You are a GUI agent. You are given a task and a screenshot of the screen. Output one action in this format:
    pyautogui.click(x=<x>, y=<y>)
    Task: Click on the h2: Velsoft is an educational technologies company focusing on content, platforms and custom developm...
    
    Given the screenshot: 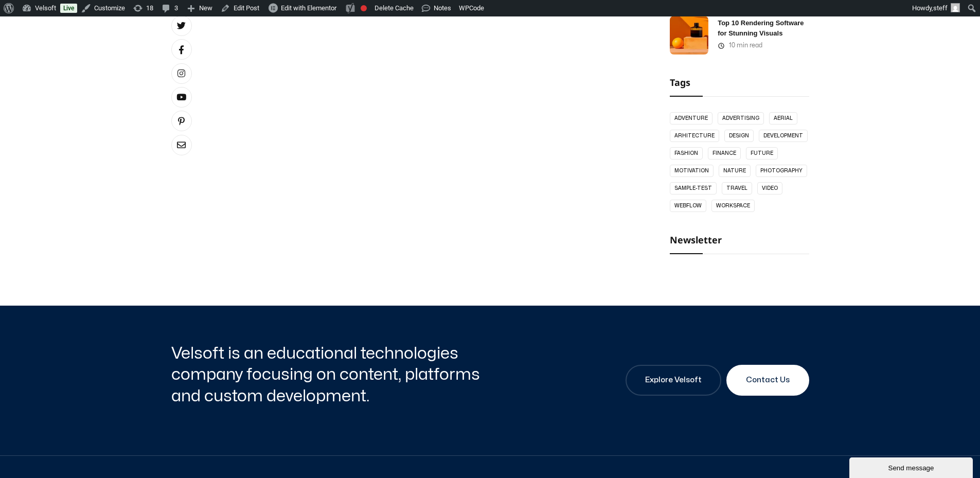 What is the action you would take?
    pyautogui.click(x=329, y=374)
    